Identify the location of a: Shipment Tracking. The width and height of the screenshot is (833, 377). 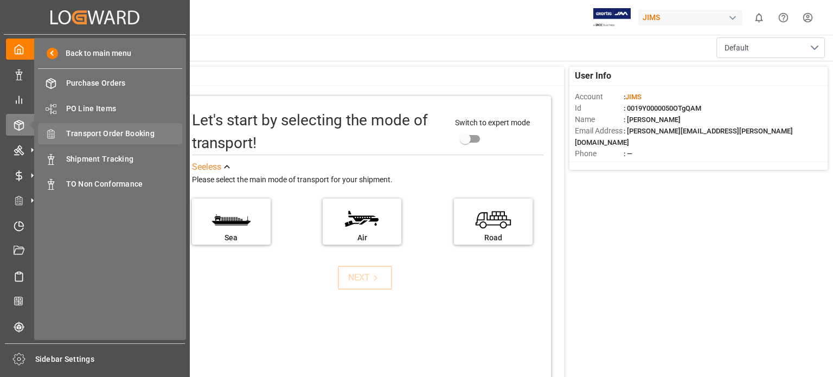
(110, 158).